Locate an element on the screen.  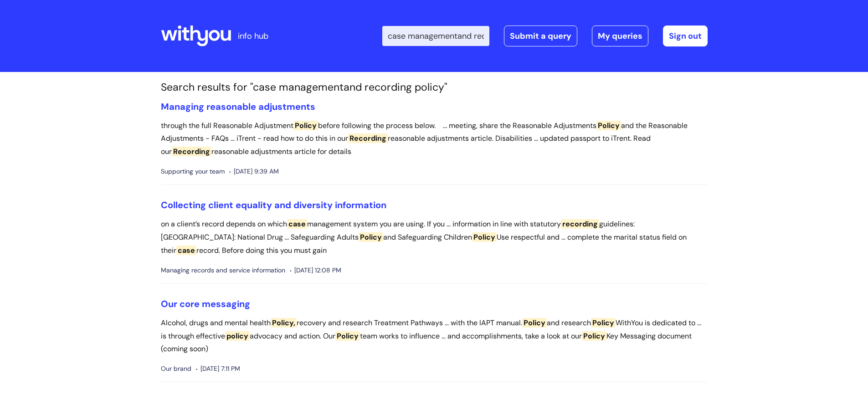
span: policy is located at coordinates (238, 336).